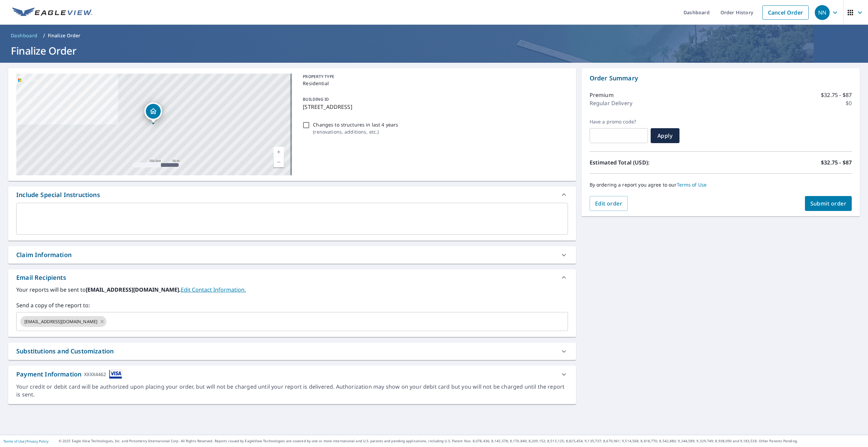 The image size is (868, 447). I want to click on a: Current Level 17, Zoom Out, so click(278, 162).